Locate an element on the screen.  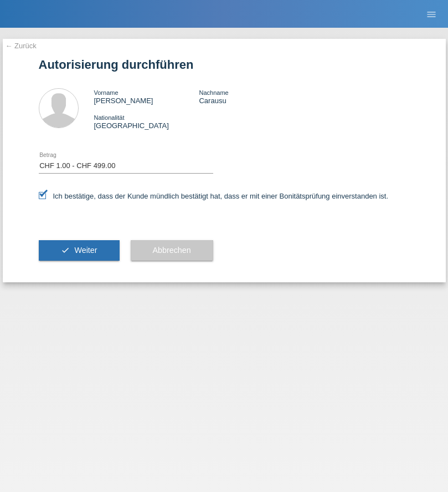
i: check is located at coordinates (65, 250).